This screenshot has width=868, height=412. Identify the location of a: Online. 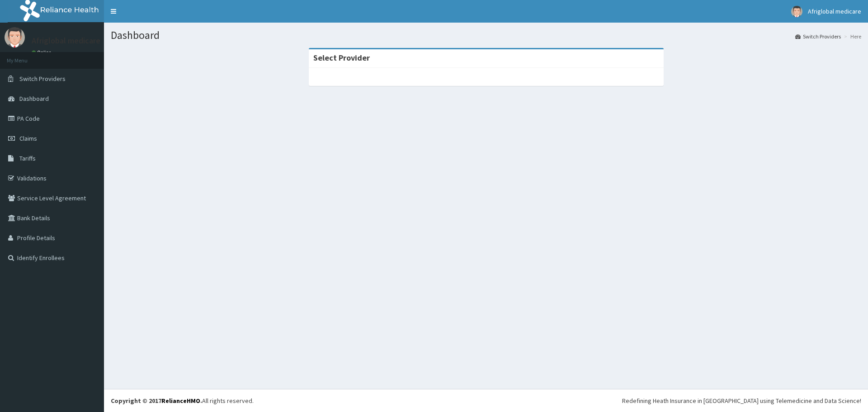
(43, 52).